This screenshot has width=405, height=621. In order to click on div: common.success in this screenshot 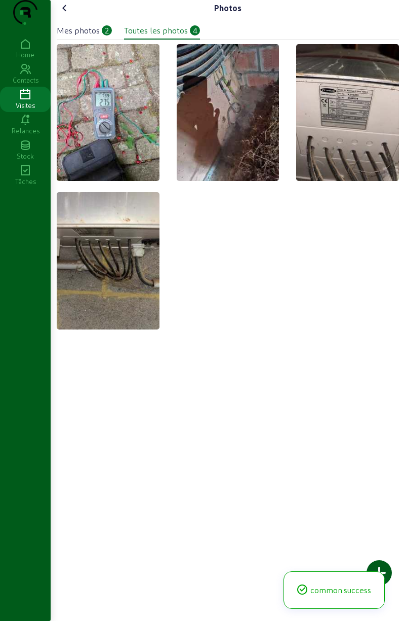, I will do `click(334, 590)`.